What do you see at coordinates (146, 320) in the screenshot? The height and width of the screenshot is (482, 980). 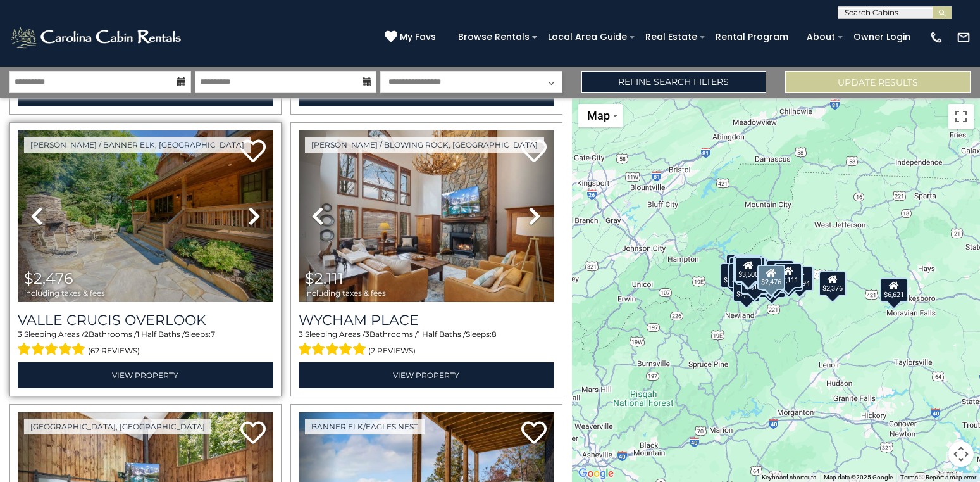 I see `h3: Valle Crucis Overlook` at bounding box center [146, 320].